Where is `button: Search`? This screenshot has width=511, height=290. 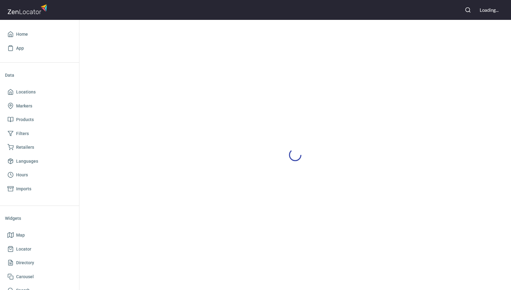 button: Search is located at coordinates (468, 10).